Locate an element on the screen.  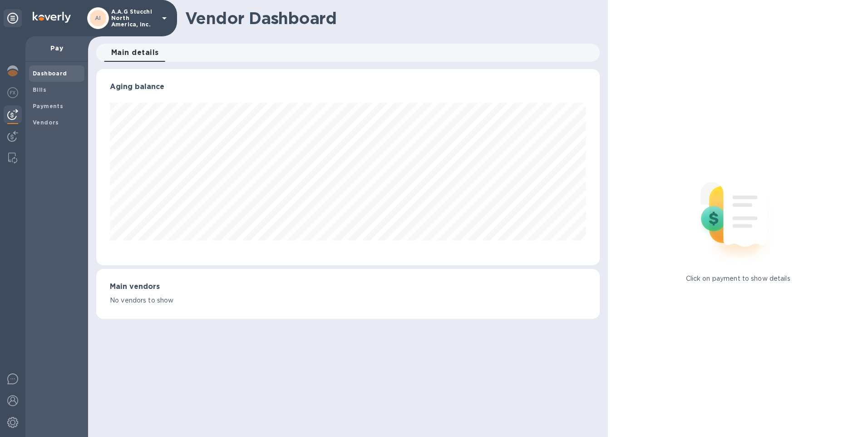
b: Dashboard is located at coordinates (50, 73).